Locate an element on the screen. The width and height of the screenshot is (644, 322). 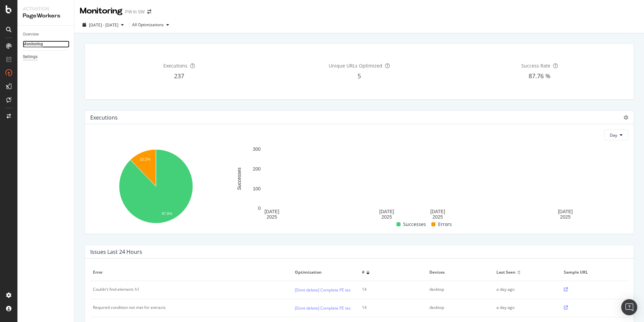
span: Errors is located at coordinates (445, 224).